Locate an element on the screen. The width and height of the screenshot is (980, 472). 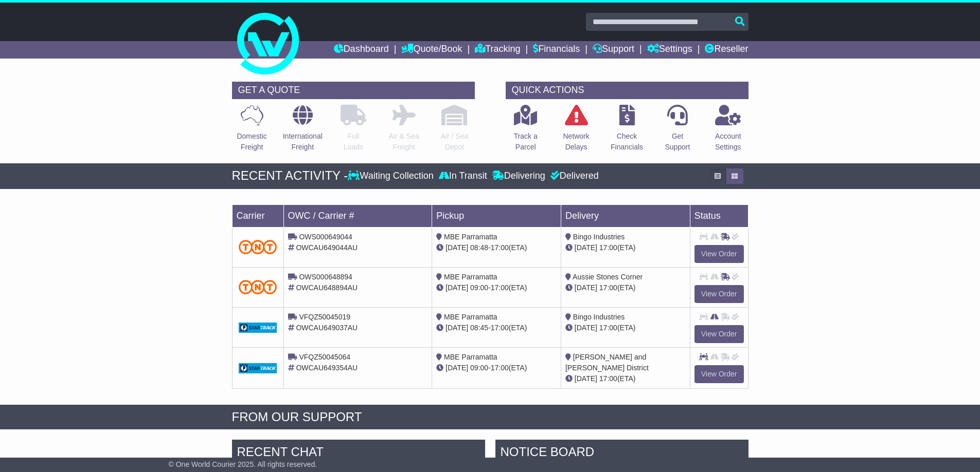
p: Track a Parcel is located at coordinates (526, 142).